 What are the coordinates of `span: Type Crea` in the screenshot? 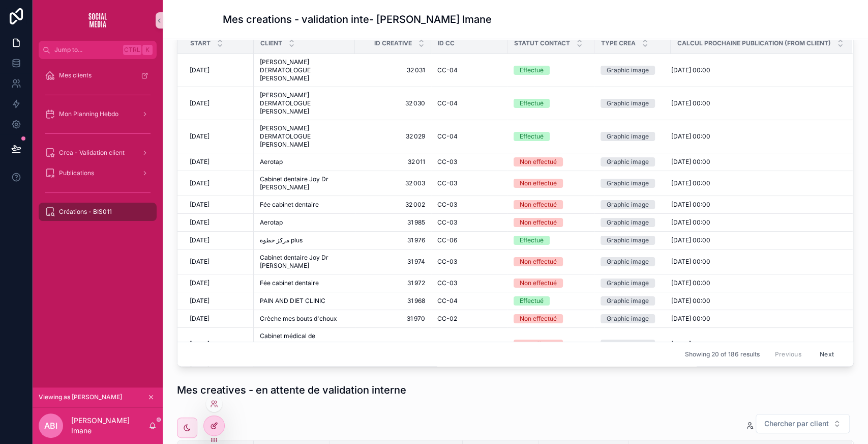 It's located at (619, 43).